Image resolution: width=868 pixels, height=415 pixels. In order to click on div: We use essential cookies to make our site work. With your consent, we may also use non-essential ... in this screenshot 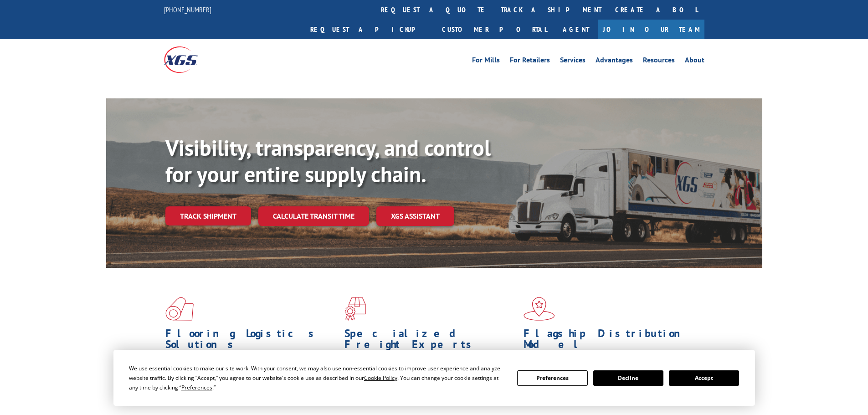, I will do `click(318, 378)`.